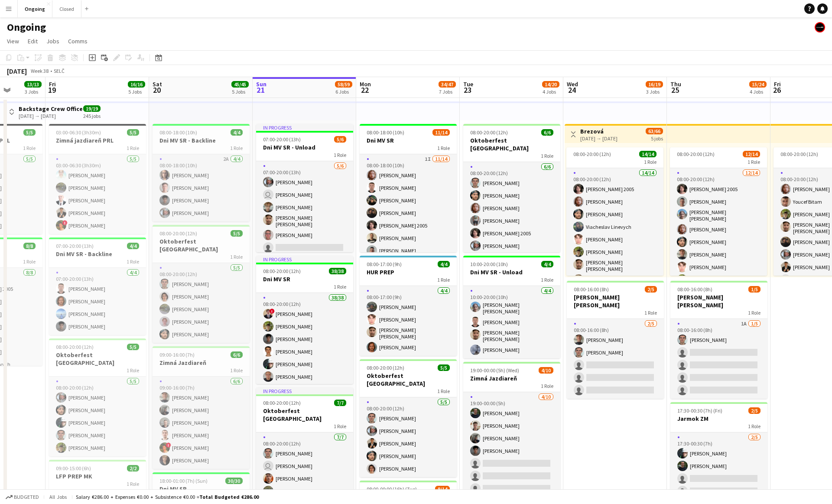 The image size is (832, 504). What do you see at coordinates (53, 41) in the screenshot?
I see `span: Jobs` at bounding box center [53, 41].